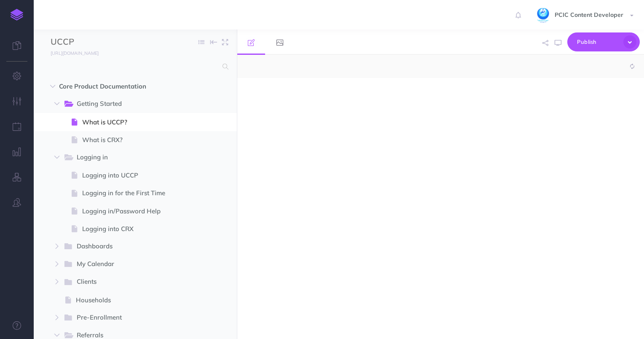  What do you see at coordinates (134, 193) in the screenshot?
I see `span: Logging in for the First Time` at bounding box center [134, 193].